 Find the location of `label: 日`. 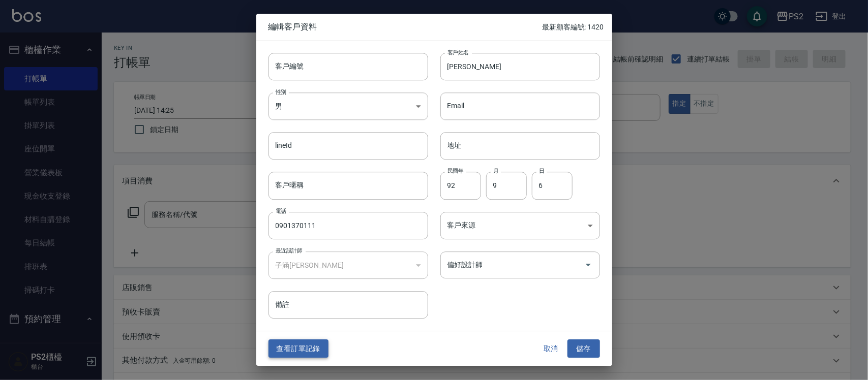

label: 日 is located at coordinates (541, 172).